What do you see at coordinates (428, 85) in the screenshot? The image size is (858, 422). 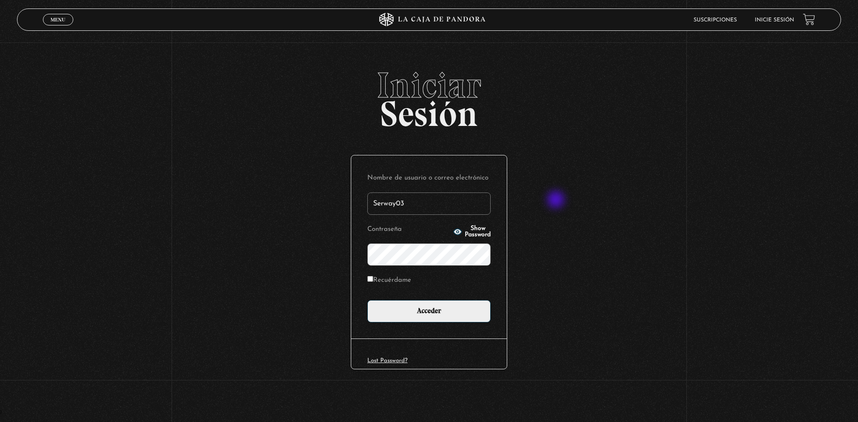 I see `span: Iniciar` at bounding box center [428, 85].